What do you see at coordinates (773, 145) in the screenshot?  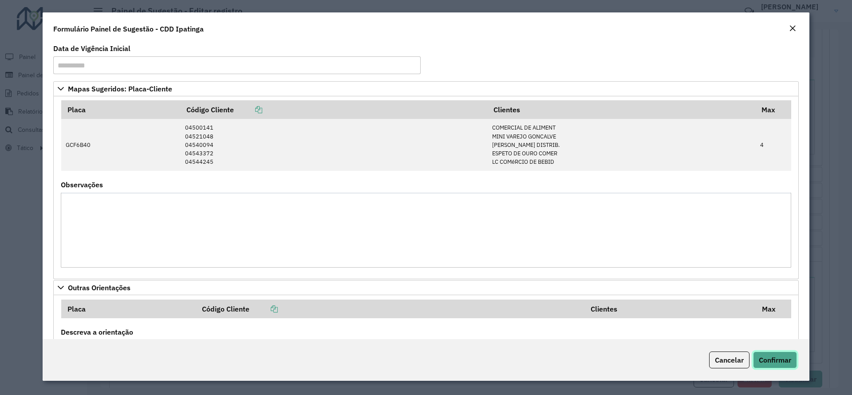 I see `td: 4` at bounding box center [773, 145].